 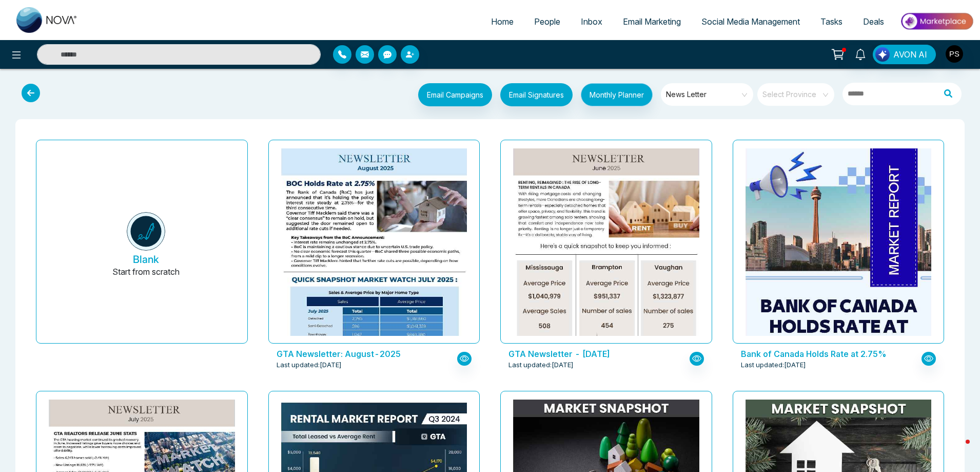 I want to click on button: Monthly Planner, so click(x=617, y=95).